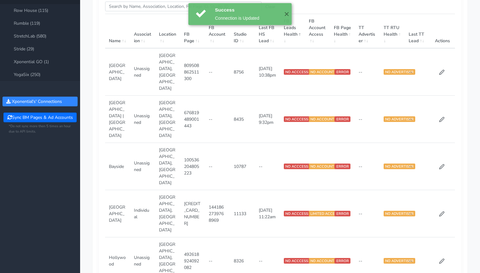 The width and height of the screenshot is (480, 273). Describe the element at coordinates (118, 167) in the screenshot. I see `td: Bayside` at that location.